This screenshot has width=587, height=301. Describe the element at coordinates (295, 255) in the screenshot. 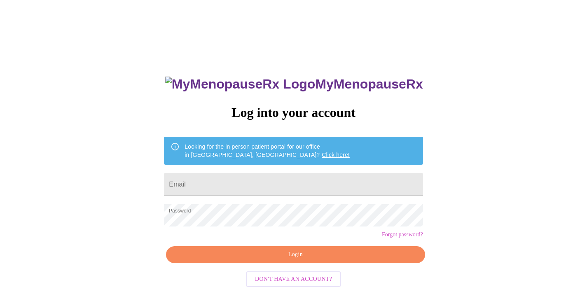

I see `button: Login` at that location.